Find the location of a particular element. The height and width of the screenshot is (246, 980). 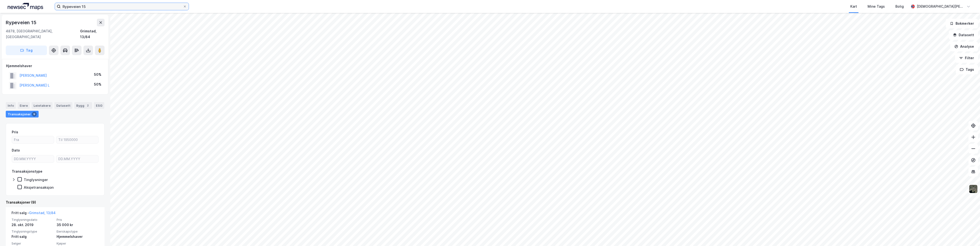

button: Bokmerker is located at coordinates (962, 23).